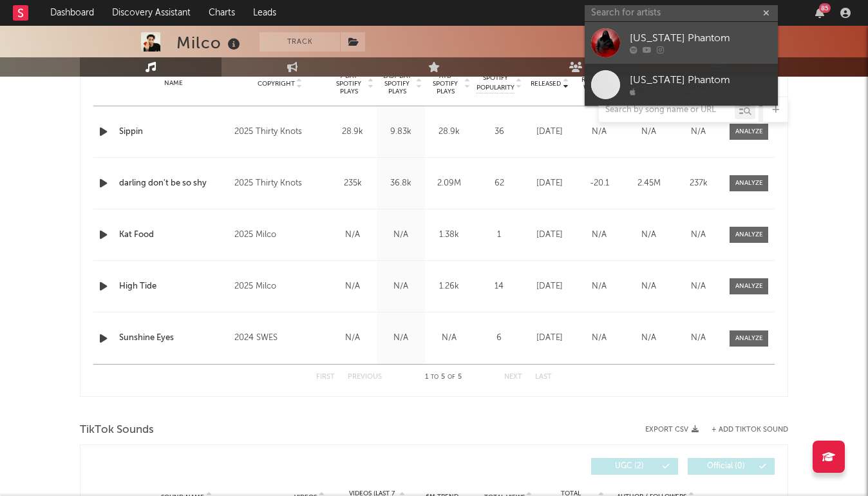  What do you see at coordinates (449, 184) in the screenshot?
I see `div: 2.09M` at bounding box center [449, 184].